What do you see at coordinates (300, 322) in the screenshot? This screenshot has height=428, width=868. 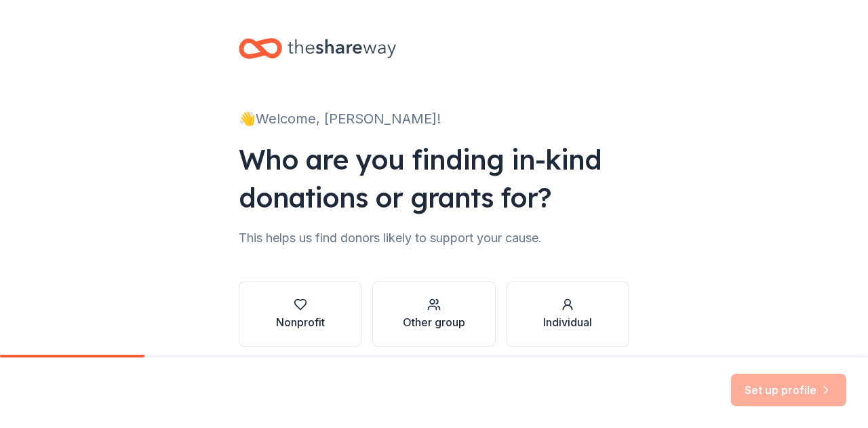 I see `div: Nonprofit` at bounding box center [300, 322].